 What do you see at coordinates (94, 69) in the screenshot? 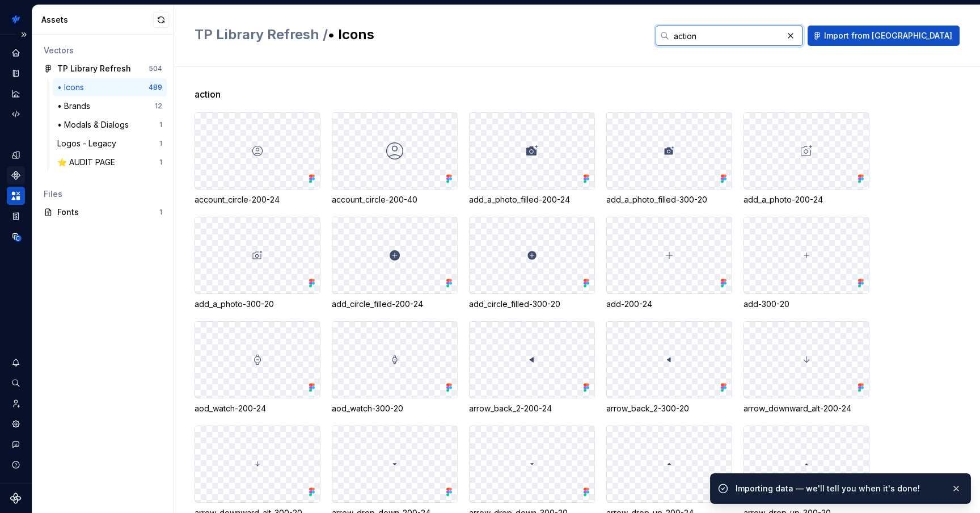
I see `div: TP Library Refresh` at bounding box center [94, 69].